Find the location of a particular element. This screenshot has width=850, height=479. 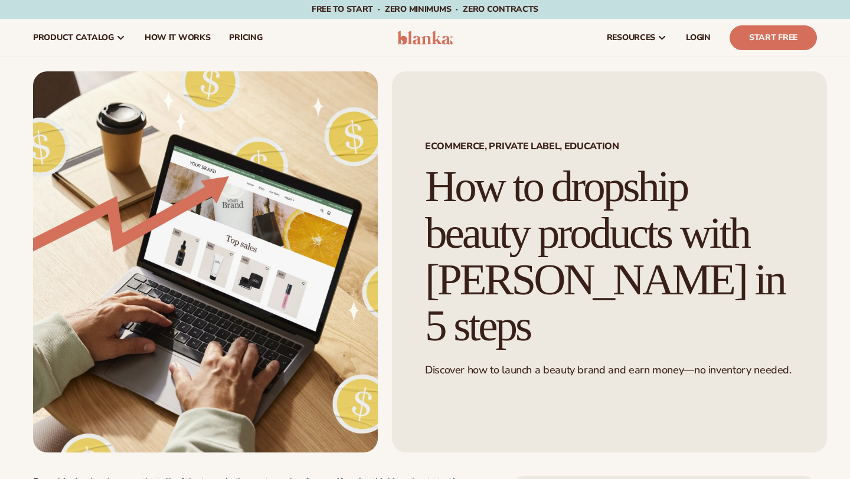

a: Start Free is located at coordinates (773, 38).